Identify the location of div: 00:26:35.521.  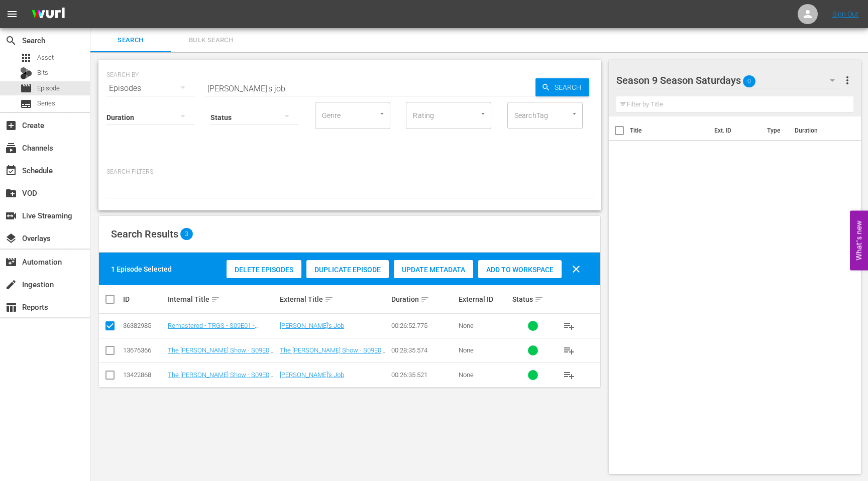
(424, 375).